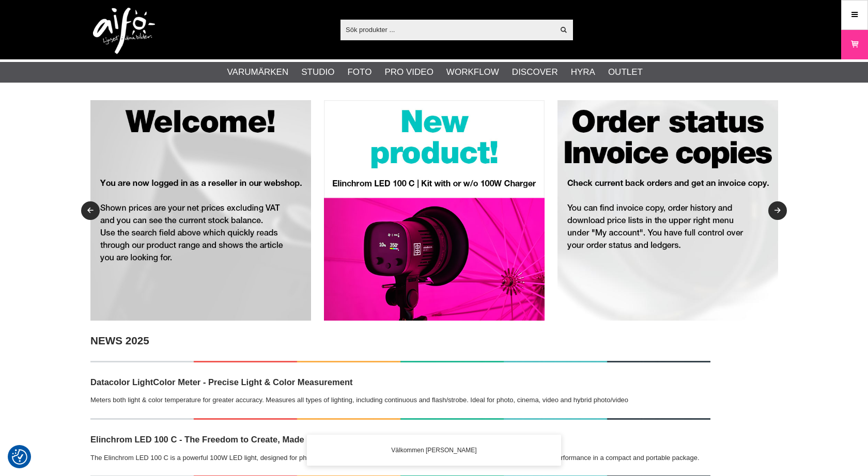 The height and width of the screenshot is (476, 868). What do you see at coordinates (318, 73) in the screenshot?
I see `a: Studio` at bounding box center [318, 73].